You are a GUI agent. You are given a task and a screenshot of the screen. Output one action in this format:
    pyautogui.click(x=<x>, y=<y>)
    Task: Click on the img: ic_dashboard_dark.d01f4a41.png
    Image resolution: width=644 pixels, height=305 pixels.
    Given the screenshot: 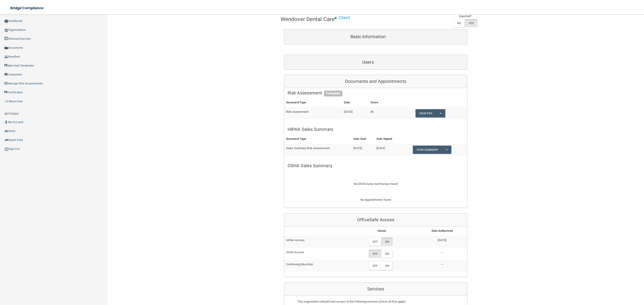 What is the action you would take?
    pyautogui.click(x=6, y=21)
    